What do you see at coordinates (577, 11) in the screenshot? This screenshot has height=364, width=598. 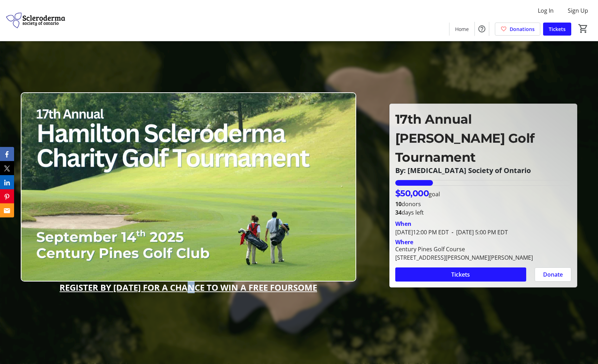 I see `span: Sign Up` at bounding box center [577, 11].